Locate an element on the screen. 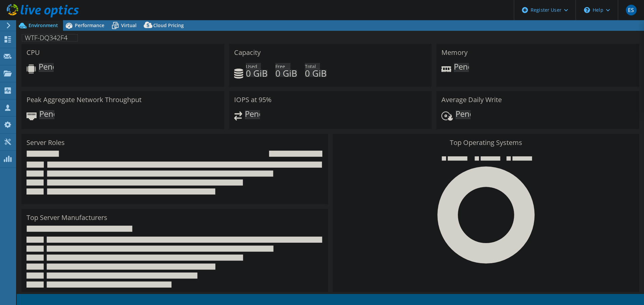 The width and height of the screenshot is (644, 305). span: Cloud Pricing is located at coordinates (168, 25).